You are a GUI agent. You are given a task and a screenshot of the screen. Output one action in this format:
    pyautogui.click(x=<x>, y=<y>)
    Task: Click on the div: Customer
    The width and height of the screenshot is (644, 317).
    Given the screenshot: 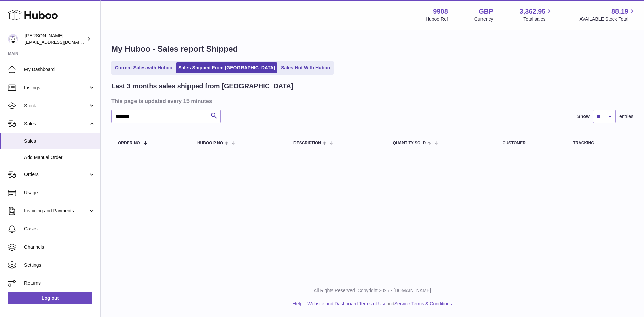 What is the action you would take?
    pyautogui.click(x=531, y=143)
    